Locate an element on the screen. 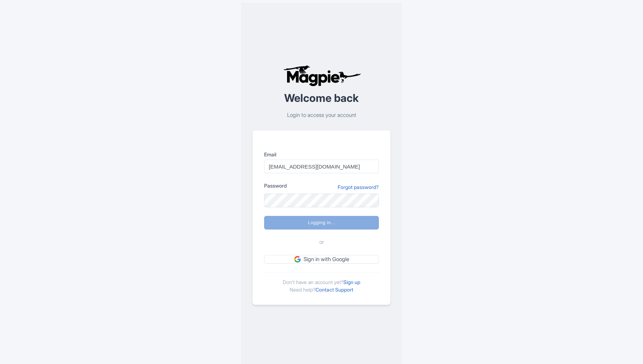 The height and width of the screenshot is (364, 643). img: google.svg is located at coordinates (297, 259).